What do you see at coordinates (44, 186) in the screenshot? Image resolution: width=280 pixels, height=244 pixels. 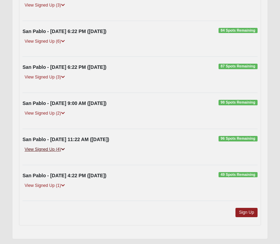 I see `a: View Signed Up (1)` at bounding box center [44, 186].